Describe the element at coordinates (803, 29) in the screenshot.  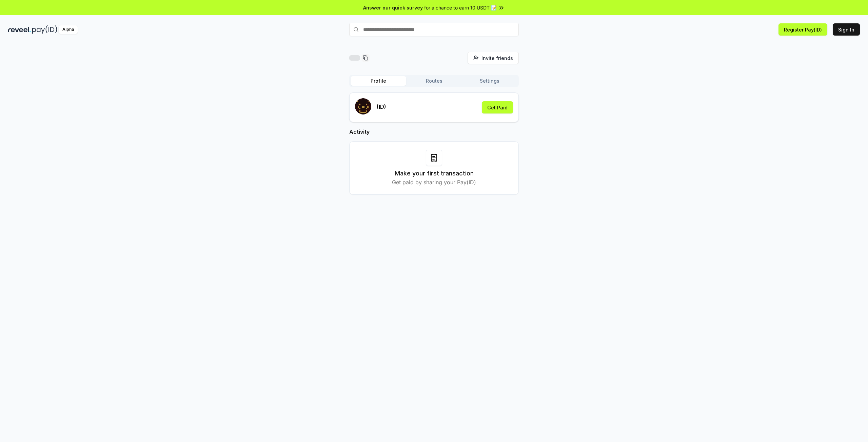
I see `button: Register Pay(ID)` at that location.